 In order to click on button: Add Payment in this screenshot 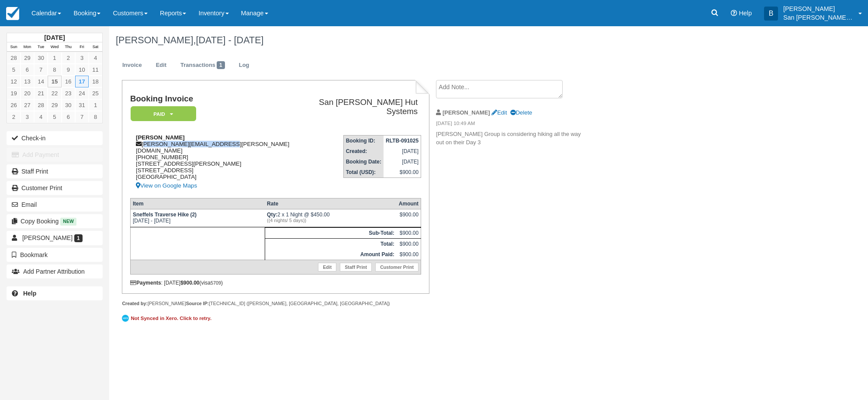, I will do `click(54, 155)`.